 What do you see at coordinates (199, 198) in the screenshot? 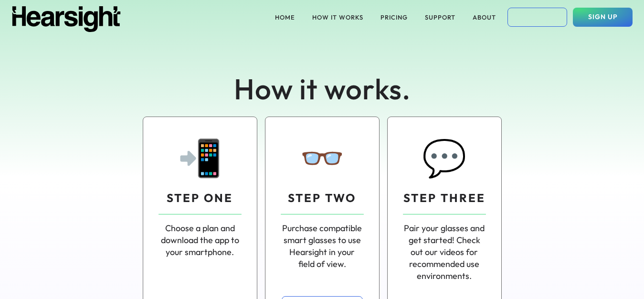
I see `div: STEP ONE` at bounding box center [199, 198].